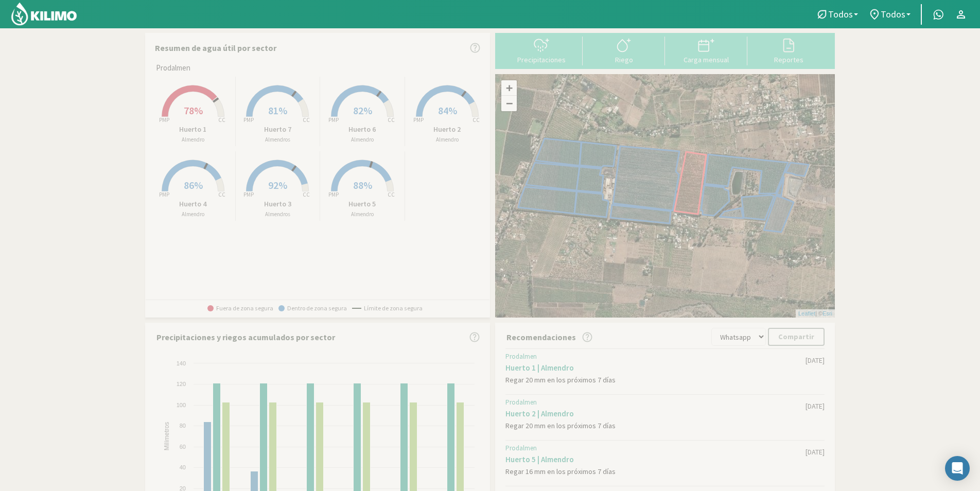 This screenshot has height=491, width=980. Describe the element at coordinates (655, 367) in the screenshot. I see `div: Huerto 1 | Almendro` at that location.